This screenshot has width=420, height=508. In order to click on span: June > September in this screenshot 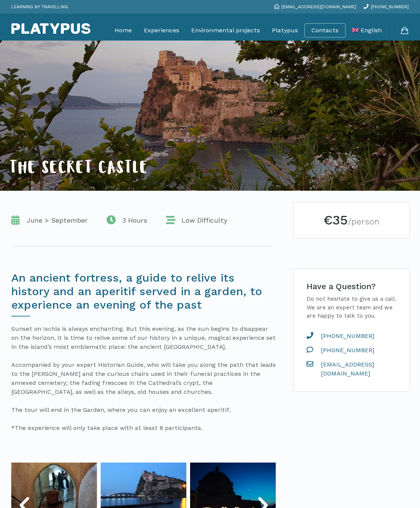, I will do `click(55, 221)`.